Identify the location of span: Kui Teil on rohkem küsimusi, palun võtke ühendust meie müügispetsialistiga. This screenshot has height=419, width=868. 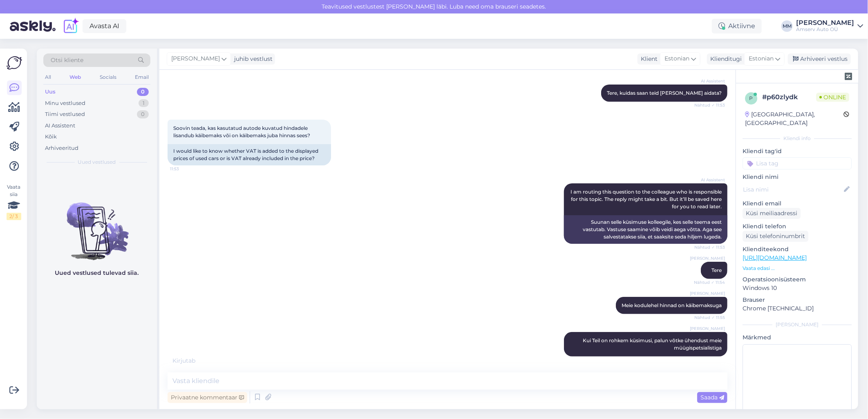
(652, 344).